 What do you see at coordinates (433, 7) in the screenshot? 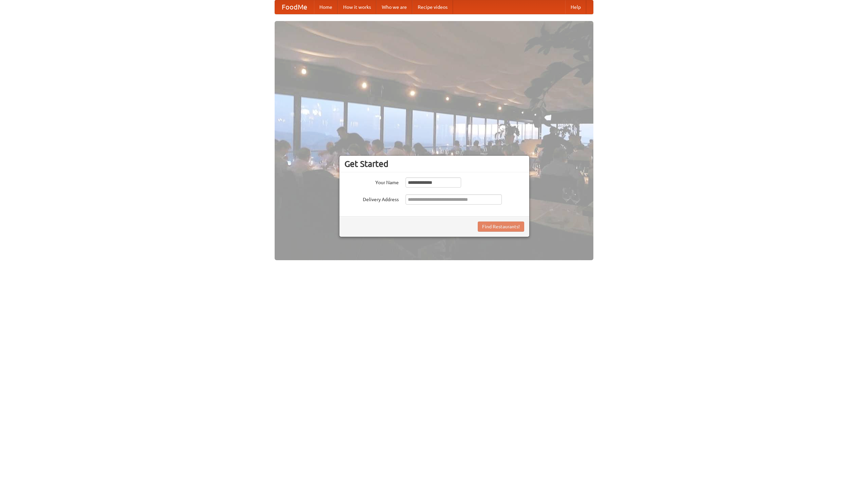
I see `a: Recipe videos` at bounding box center [433, 7].